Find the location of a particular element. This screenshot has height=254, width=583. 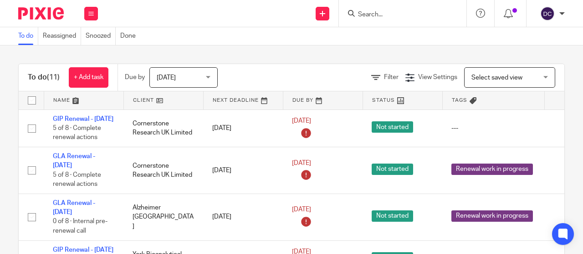

h1: To do is located at coordinates (44, 77).